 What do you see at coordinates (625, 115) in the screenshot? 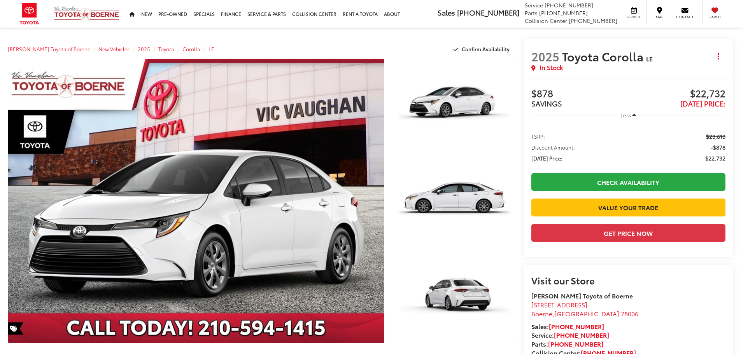
I see `span: Less` at bounding box center [625, 115].